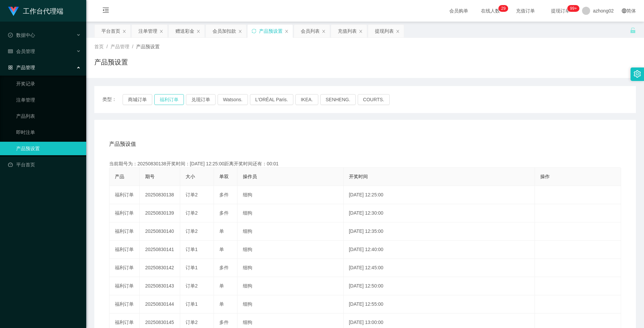  I want to click on span: 充值订单, so click(526, 11).